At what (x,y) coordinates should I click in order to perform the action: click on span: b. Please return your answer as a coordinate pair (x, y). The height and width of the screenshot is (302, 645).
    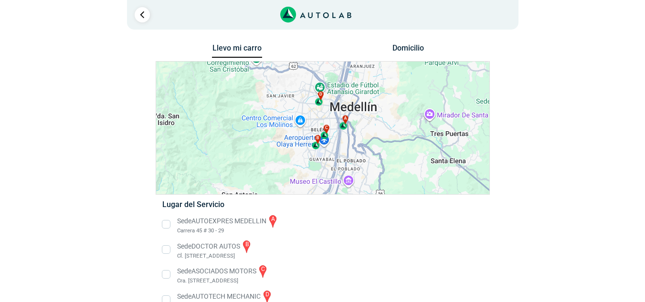
    Looking at the image, I should click on (317, 138).